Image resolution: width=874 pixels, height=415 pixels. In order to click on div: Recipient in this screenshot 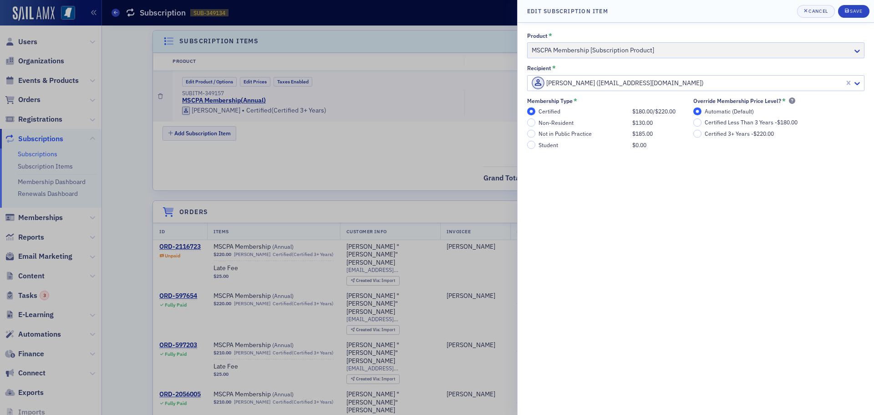, I will do `click(539, 68)`.